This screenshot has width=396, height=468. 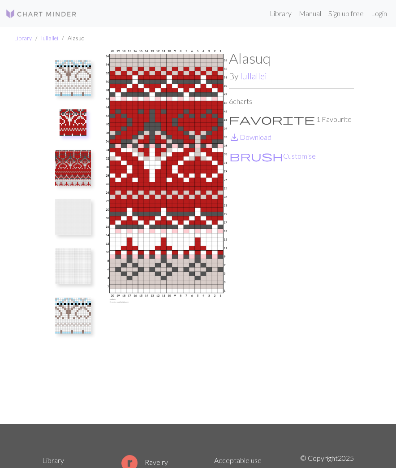 What do you see at coordinates (71, 38) in the screenshot?
I see `li: Alasuq` at bounding box center [71, 38].